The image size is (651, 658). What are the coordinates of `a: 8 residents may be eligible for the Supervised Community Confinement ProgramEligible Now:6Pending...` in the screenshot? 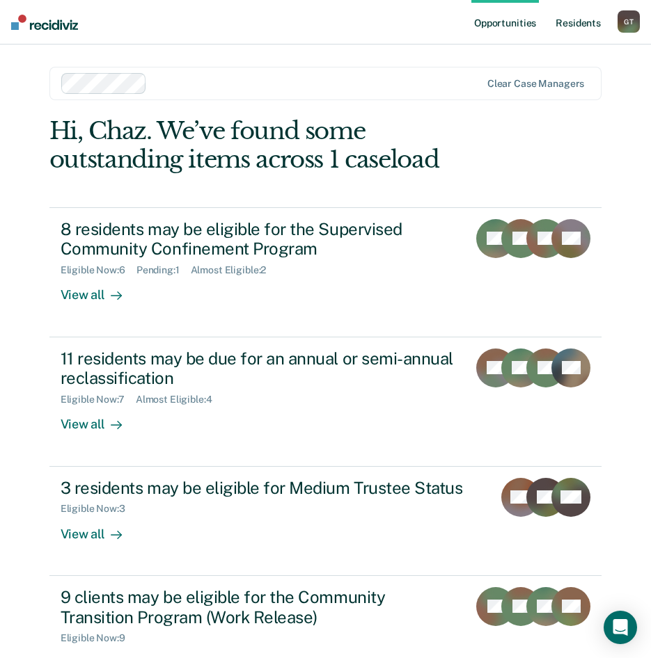 It's located at (326, 272).